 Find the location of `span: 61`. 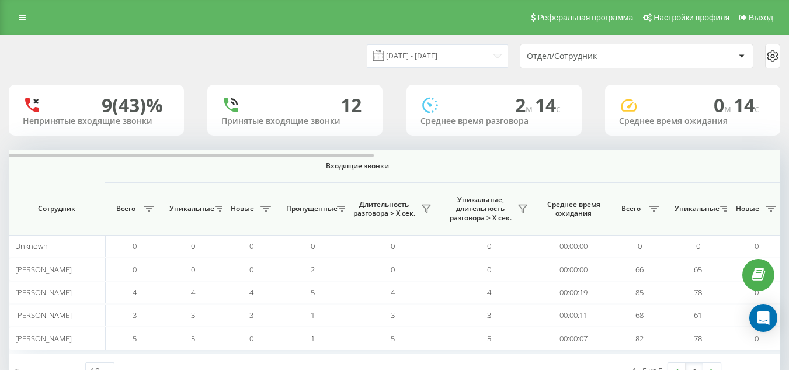

span: 61 is located at coordinates (698, 315).